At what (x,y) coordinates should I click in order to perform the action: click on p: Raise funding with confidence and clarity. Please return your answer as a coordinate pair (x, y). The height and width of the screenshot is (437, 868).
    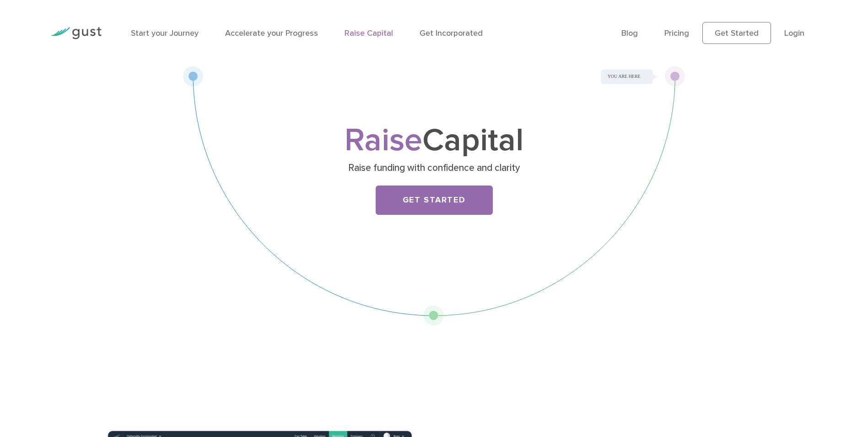
    Looking at the image, I should click on (434, 168).